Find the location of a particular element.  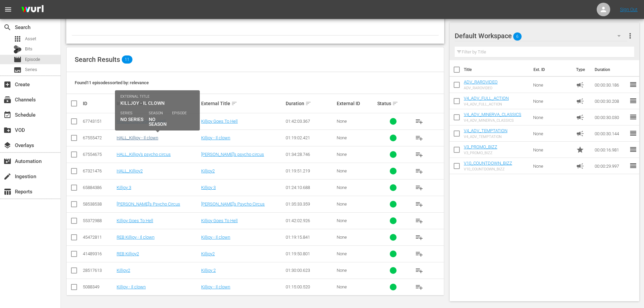

span: Search Results is located at coordinates (97, 60).